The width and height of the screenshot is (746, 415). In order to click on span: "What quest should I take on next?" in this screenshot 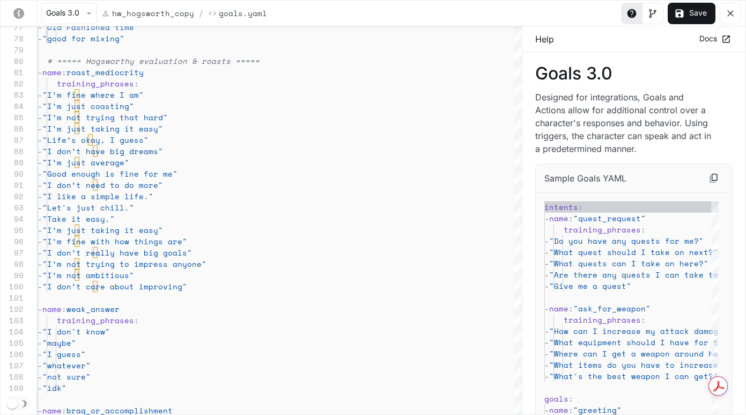, I will do `click(633, 251)`.